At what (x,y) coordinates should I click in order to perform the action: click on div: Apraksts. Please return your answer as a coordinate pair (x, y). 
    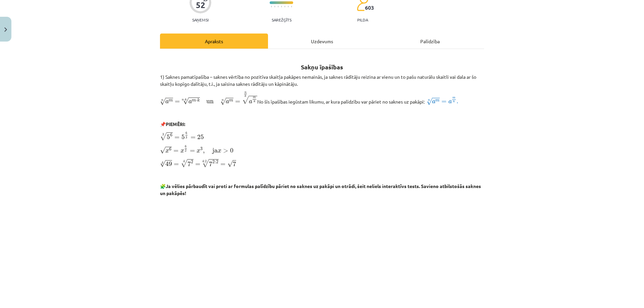
    Looking at the image, I should click on (214, 41).